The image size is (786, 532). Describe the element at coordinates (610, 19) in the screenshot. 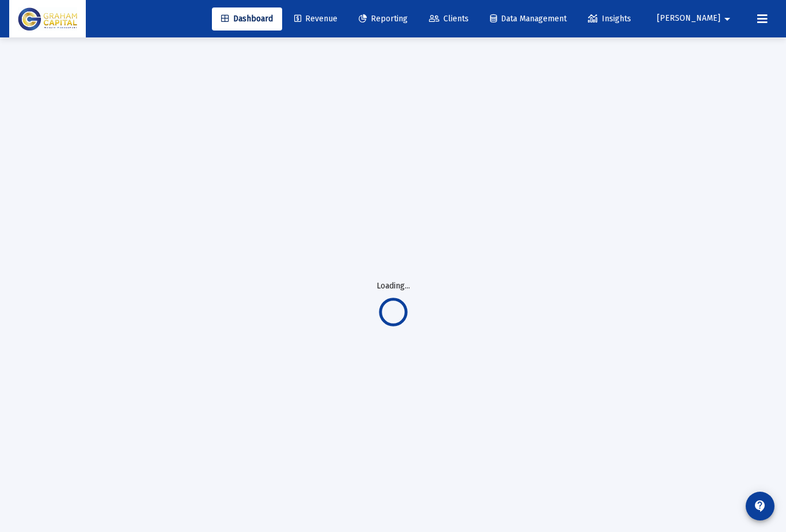

I see `span: Insights` at that location.